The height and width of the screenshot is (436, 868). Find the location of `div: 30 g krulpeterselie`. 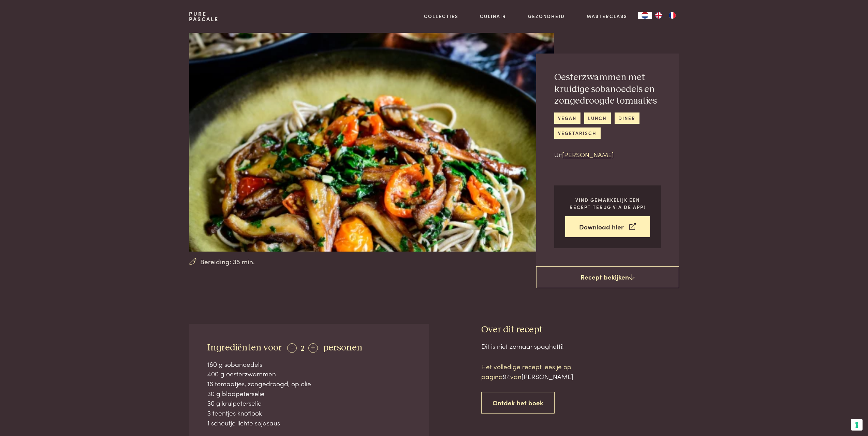

div: 30 g krulpeterselie is located at coordinates (309, 403).